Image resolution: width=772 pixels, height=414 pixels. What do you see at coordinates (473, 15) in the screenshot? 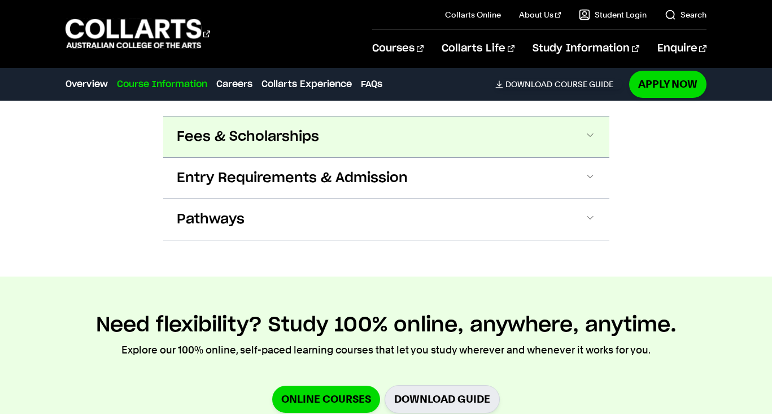
I see `a: Collarts Online` at bounding box center [473, 15].